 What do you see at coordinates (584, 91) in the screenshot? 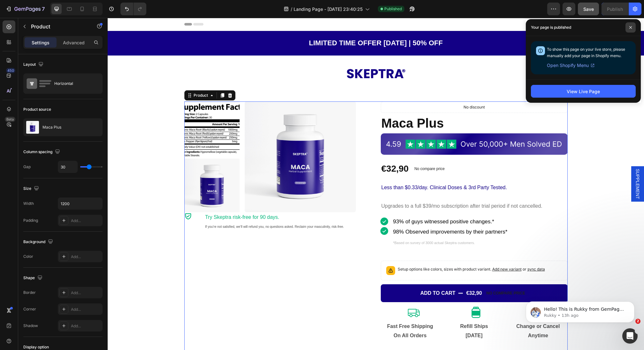
I see `button: View Live Page` at bounding box center [584, 91].